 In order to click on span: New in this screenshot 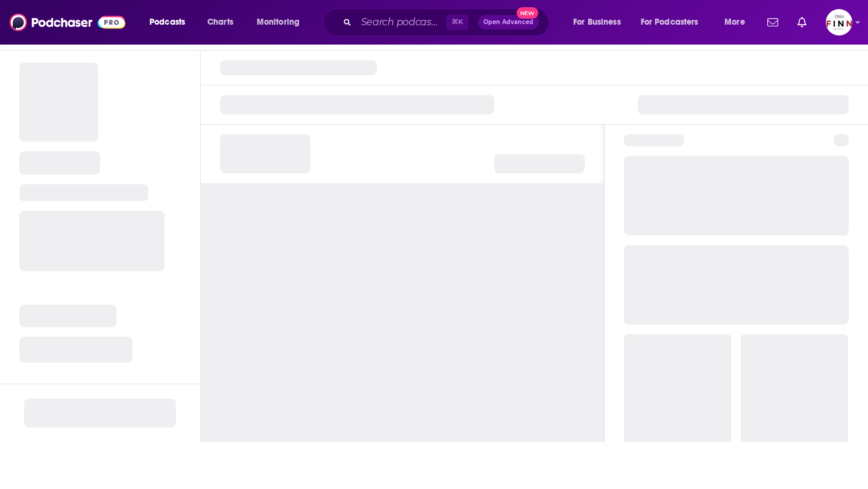, I will do `click(527, 13)`.